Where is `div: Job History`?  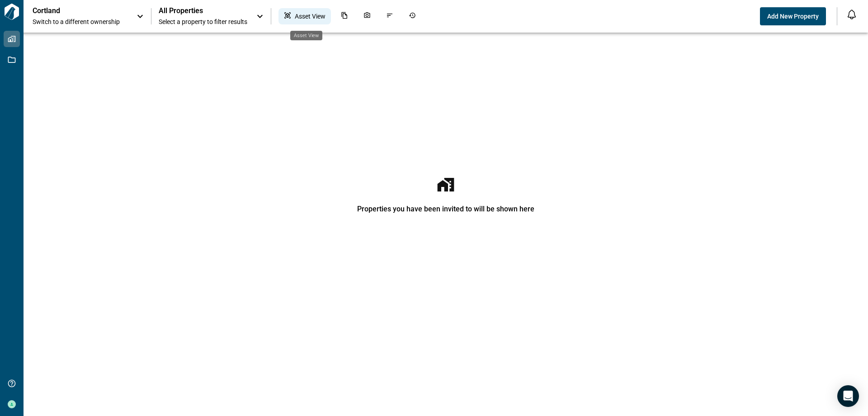
div: Job History is located at coordinates (412, 16).